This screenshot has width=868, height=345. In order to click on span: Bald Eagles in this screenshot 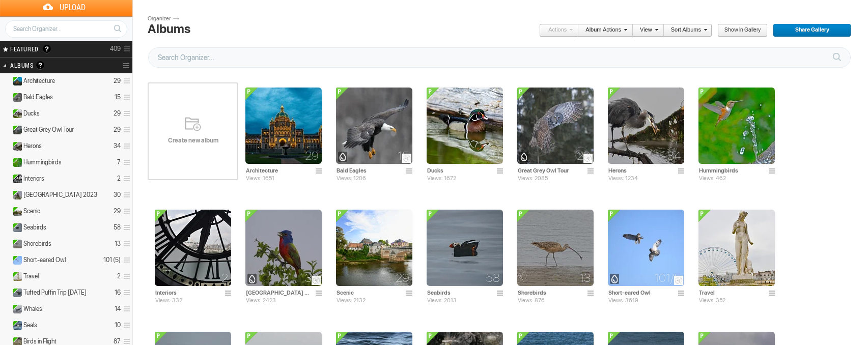, I will do `click(38, 97)`.